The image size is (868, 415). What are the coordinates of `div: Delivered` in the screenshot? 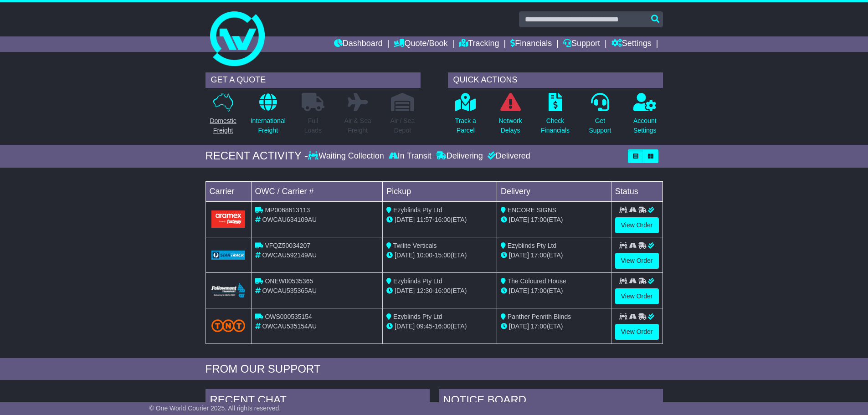 It's located at (508, 156).